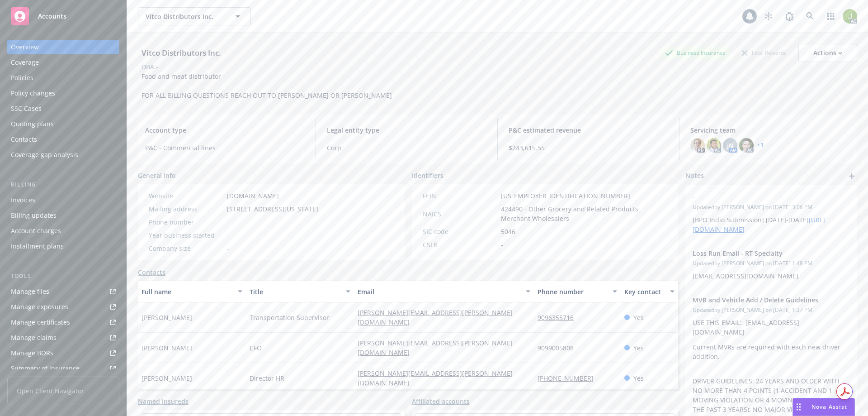 This screenshot has height=416, width=868. I want to click on div: Manage BORs, so click(32, 353).